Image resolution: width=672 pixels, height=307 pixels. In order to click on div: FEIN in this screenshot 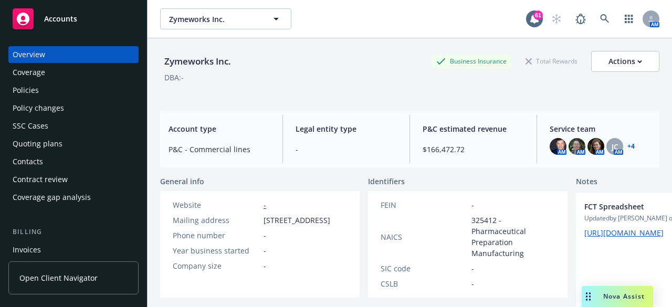, I will do `click(423, 205)`.